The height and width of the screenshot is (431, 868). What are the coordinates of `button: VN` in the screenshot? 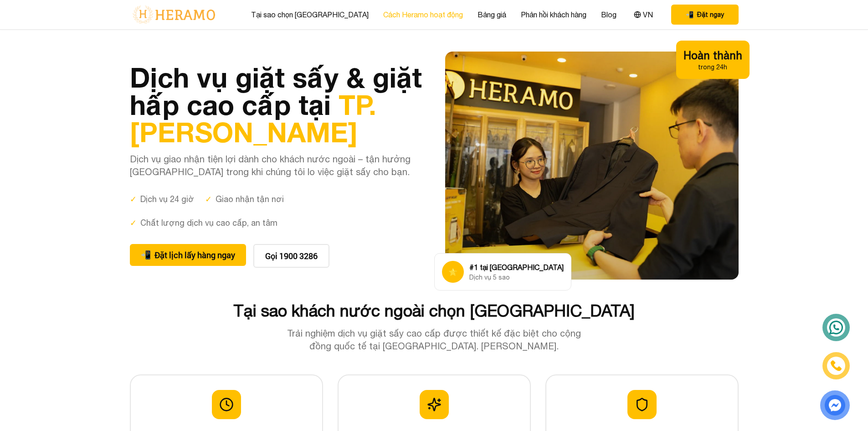 It's located at (644, 14).